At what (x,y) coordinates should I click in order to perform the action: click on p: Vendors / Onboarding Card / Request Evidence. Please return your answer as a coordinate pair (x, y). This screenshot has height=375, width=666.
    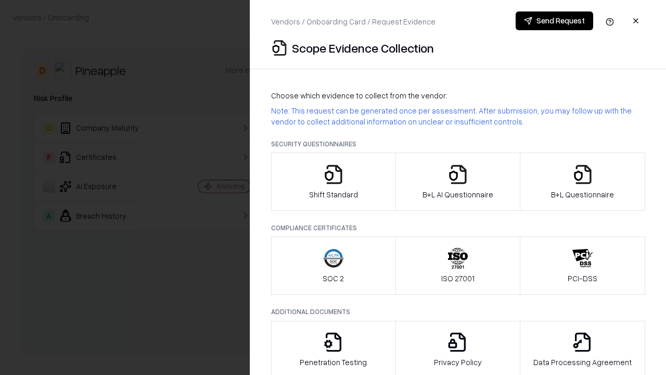
    Looking at the image, I should click on (353, 21).